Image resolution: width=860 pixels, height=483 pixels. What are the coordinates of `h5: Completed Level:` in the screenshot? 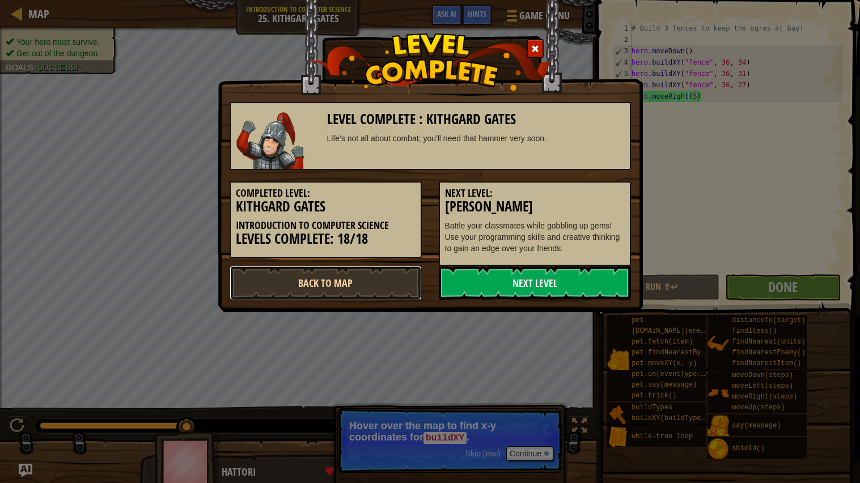 It's located at (325, 193).